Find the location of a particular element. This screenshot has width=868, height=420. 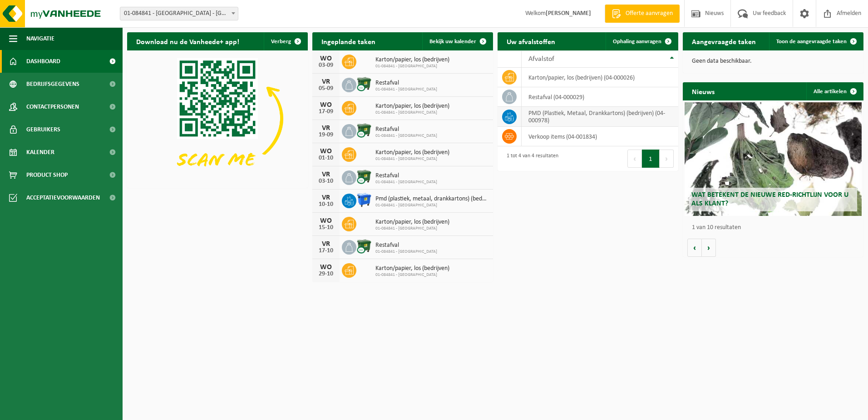

span: Gebruikers is located at coordinates (43, 129).